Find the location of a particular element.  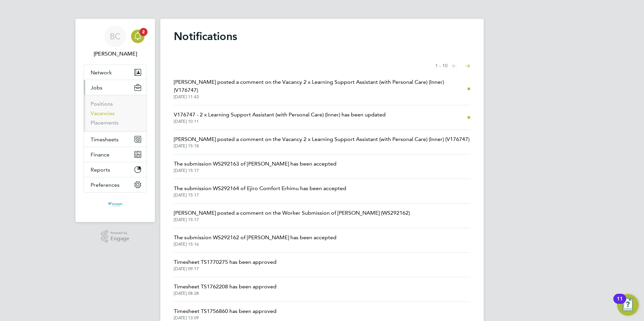

span: Engage is located at coordinates (120, 239).